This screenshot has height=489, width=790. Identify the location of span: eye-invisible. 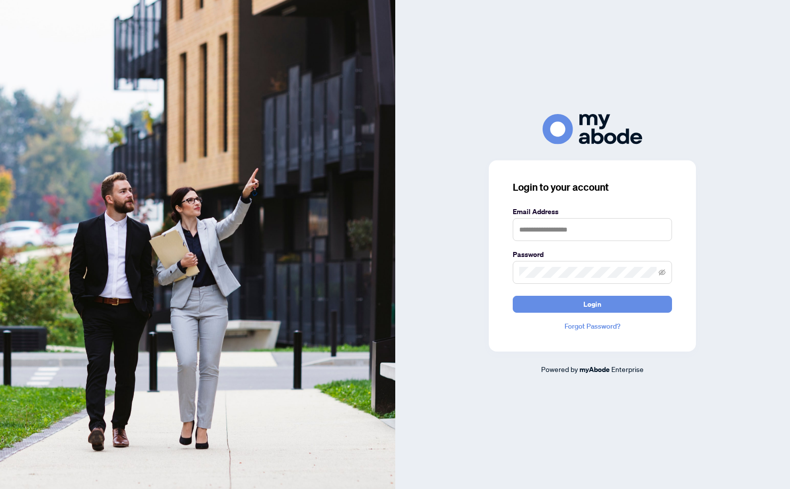
(662, 272).